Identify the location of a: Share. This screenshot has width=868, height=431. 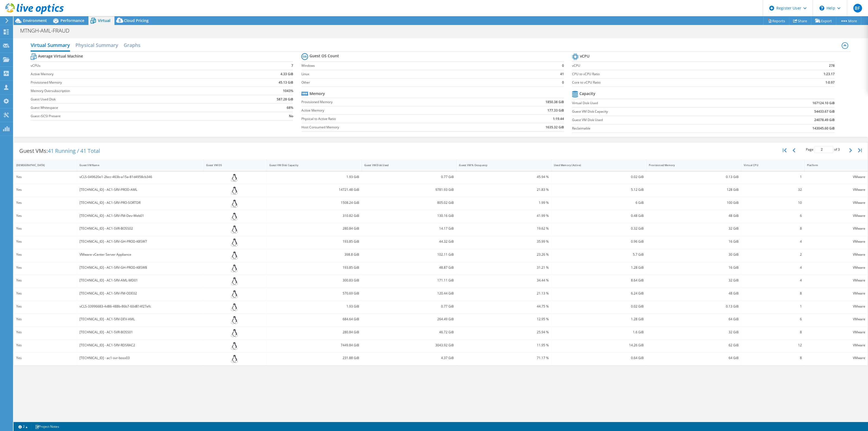
(801, 20).